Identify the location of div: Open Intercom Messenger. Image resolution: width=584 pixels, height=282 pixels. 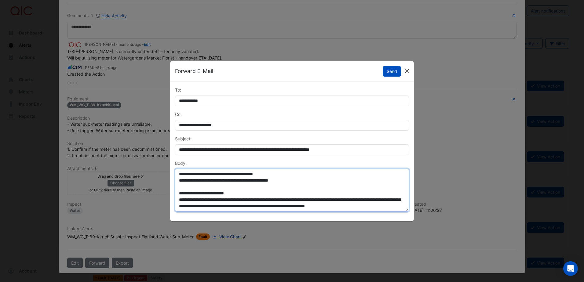
(571, 269).